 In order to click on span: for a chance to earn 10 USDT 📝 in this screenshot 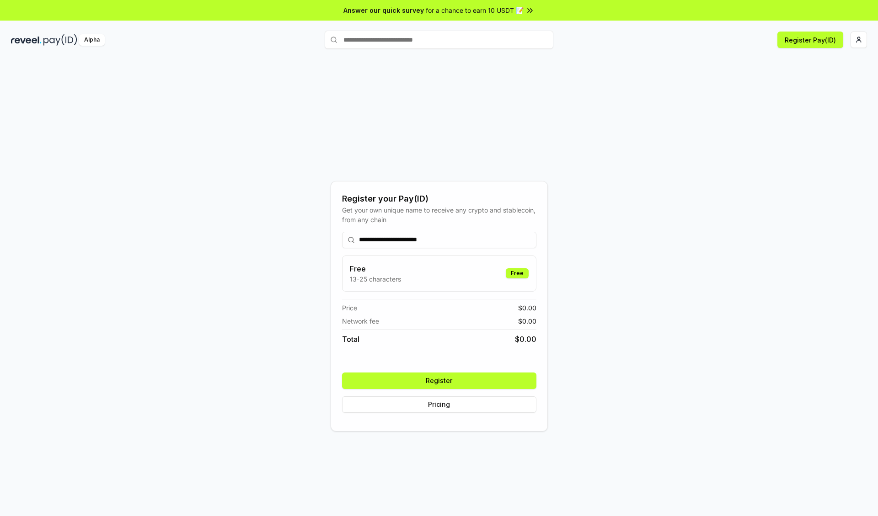, I will do `click(474, 10)`.